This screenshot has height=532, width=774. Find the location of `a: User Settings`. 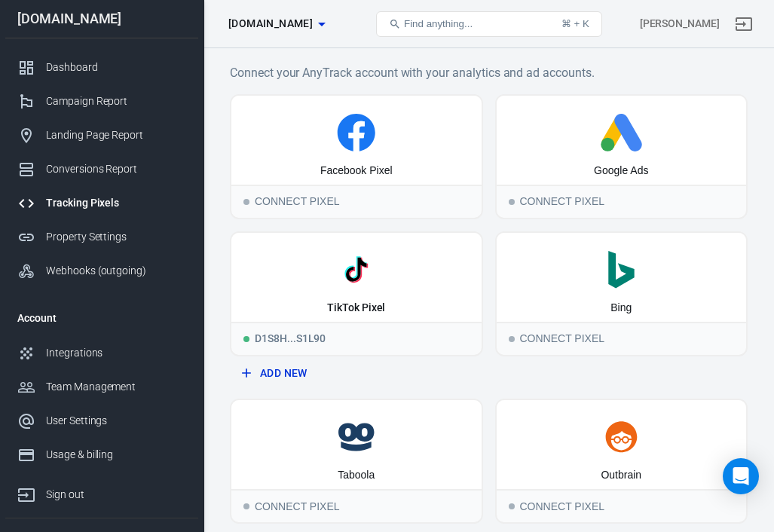

a: User Settings is located at coordinates (102, 420).